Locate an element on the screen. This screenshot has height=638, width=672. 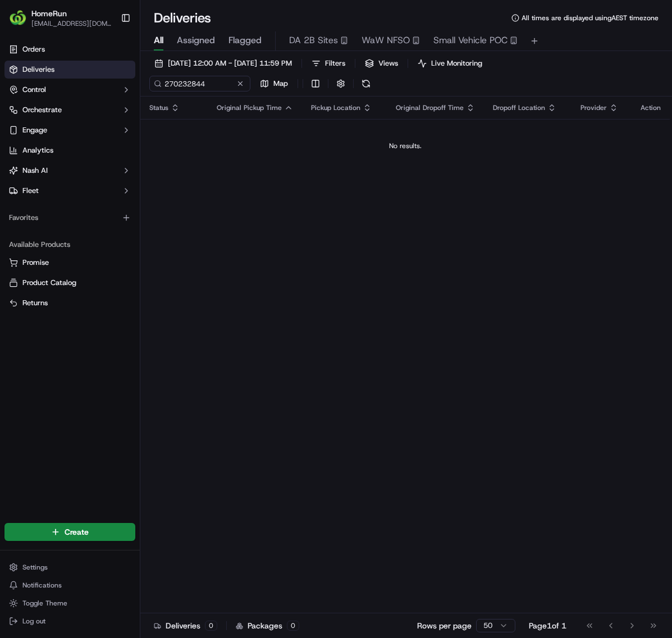
span: Map is located at coordinates (281, 84).